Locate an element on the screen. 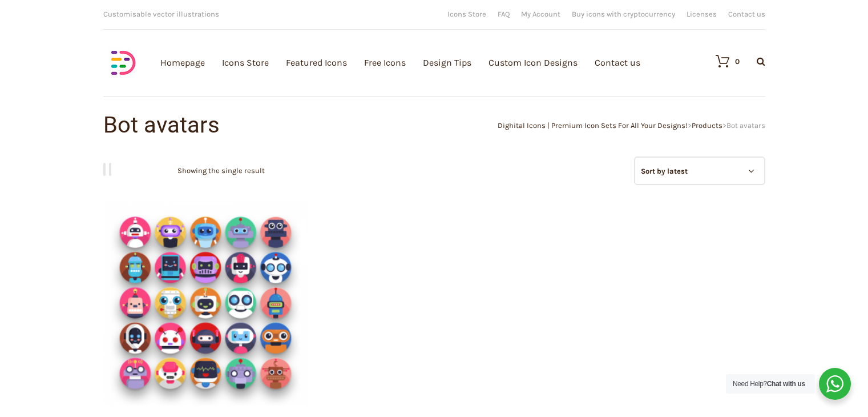  strong: Chat with us is located at coordinates (786, 384).